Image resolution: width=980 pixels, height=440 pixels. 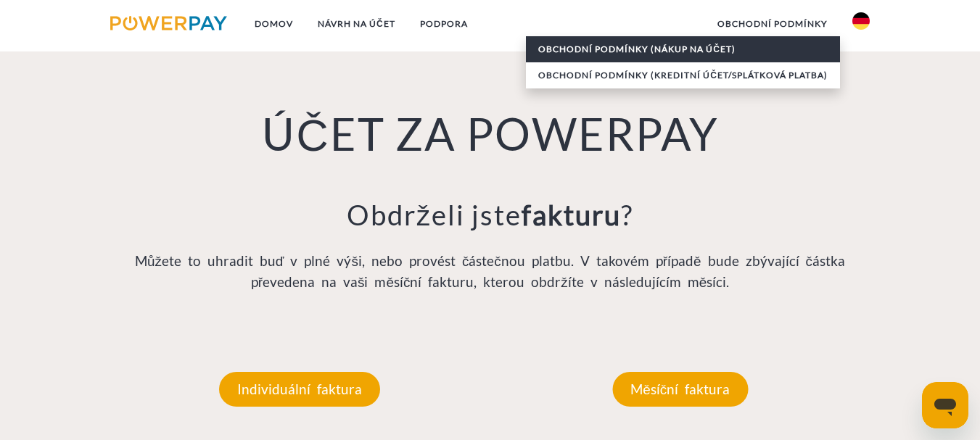 I want to click on font: Měsíční faktura, so click(x=680, y=389).